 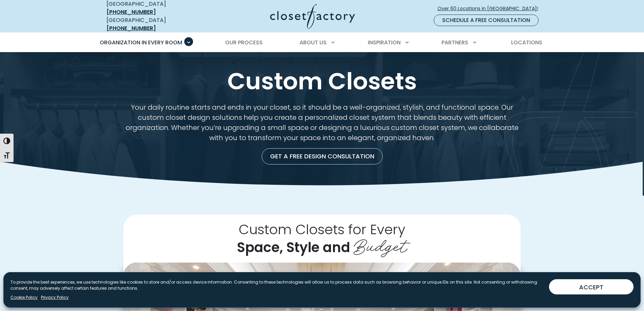 What do you see at coordinates (322, 43) in the screenshot?
I see `nav: Primary Menu` at bounding box center [322, 43].